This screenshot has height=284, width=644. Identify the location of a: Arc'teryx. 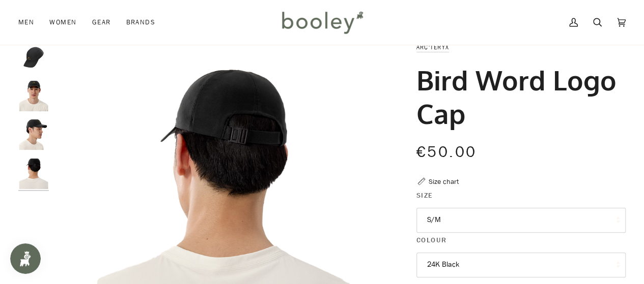
(433, 47).